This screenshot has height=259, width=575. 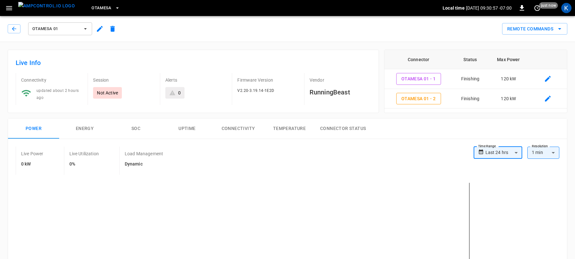 I want to click on span: updated about 2 hours ago, so click(x=58, y=94).